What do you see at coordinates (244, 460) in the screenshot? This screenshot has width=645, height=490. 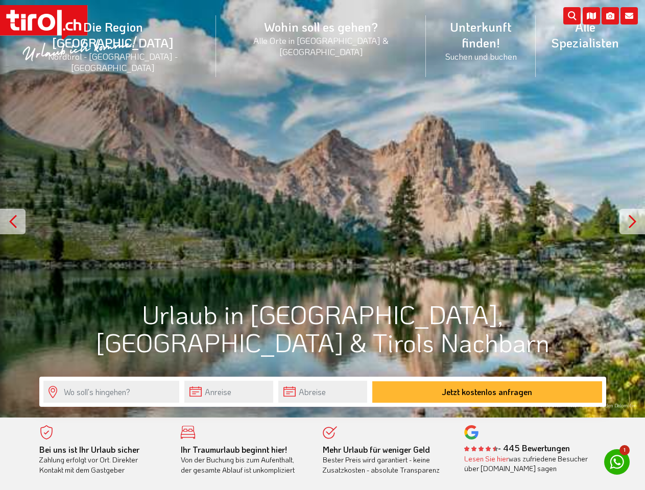 I see `div: Von der Buchung bis zum Aufenthalt, der gesamte Ablauf ist unkompliziert` at bounding box center [244, 460].